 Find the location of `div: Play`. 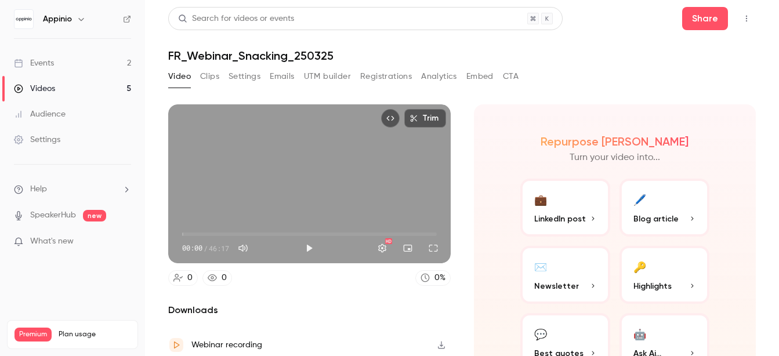

div: Play is located at coordinates (309, 248).